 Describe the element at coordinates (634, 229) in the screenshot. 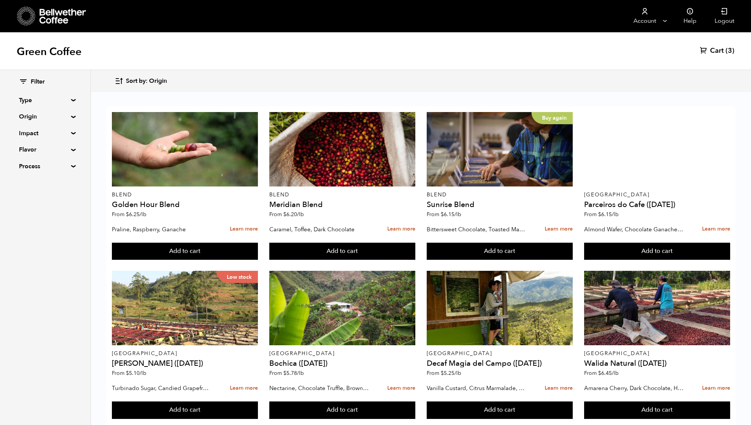

I see `p: Almond Wafer, Chocolate Ganache, Bing Cherry` at that location.